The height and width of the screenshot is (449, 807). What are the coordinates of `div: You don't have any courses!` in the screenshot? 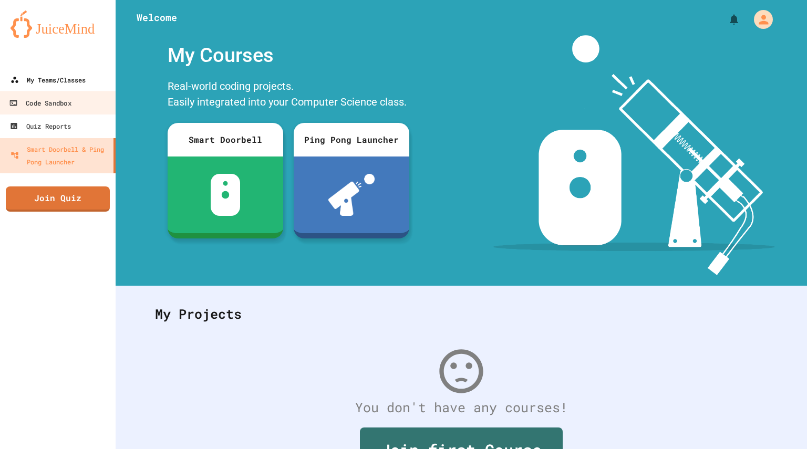 It's located at (461, 408).